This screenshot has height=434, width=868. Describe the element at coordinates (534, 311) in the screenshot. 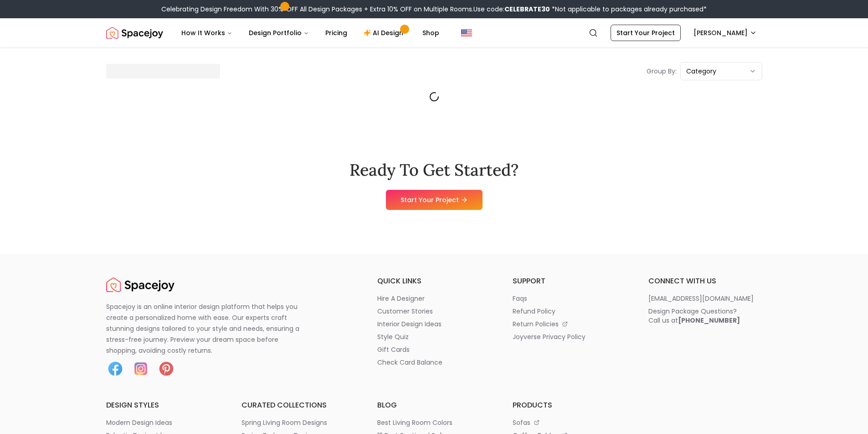

I see `p: refund policy` at that location.